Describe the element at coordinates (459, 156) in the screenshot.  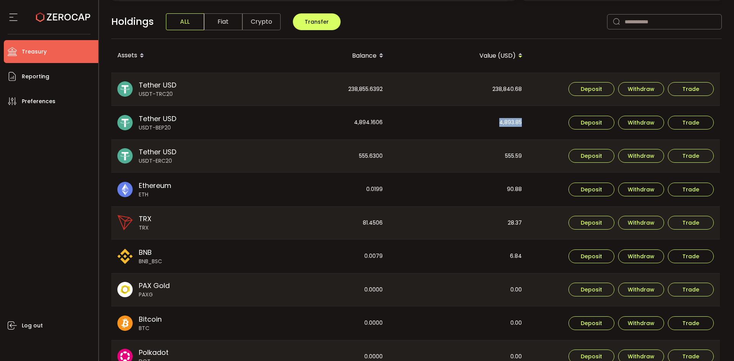
I see `div: 555.59` at that location.